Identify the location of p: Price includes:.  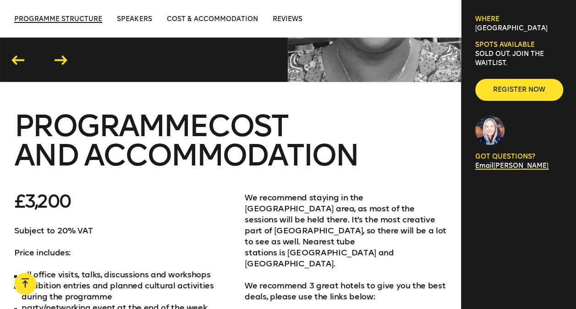
(115, 252).